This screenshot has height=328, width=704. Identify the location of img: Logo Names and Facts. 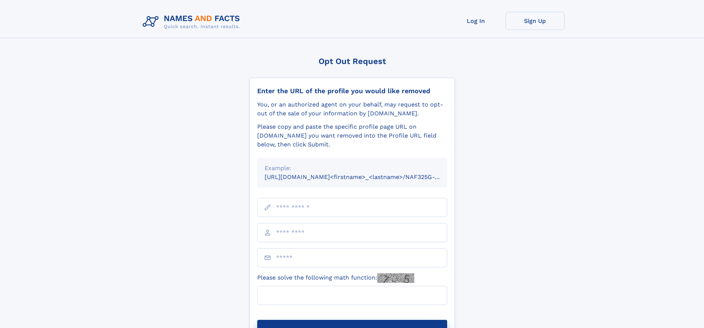
(193, 22).